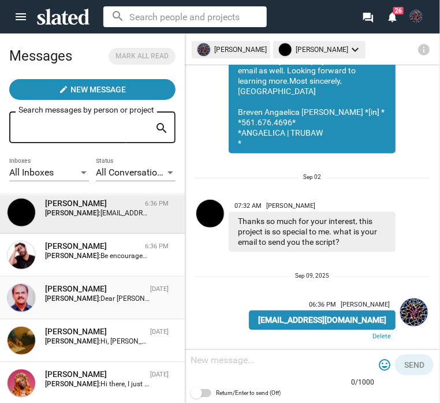  What do you see at coordinates (312, 232) in the screenshot?
I see `div: Thanks so much for your interest, this project is so special to me. what is your email to send yo...` at bounding box center [312, 232].